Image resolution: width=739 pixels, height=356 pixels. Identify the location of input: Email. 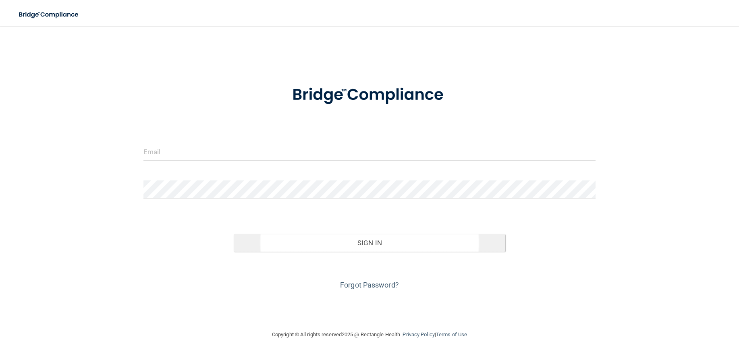
(369, 151).